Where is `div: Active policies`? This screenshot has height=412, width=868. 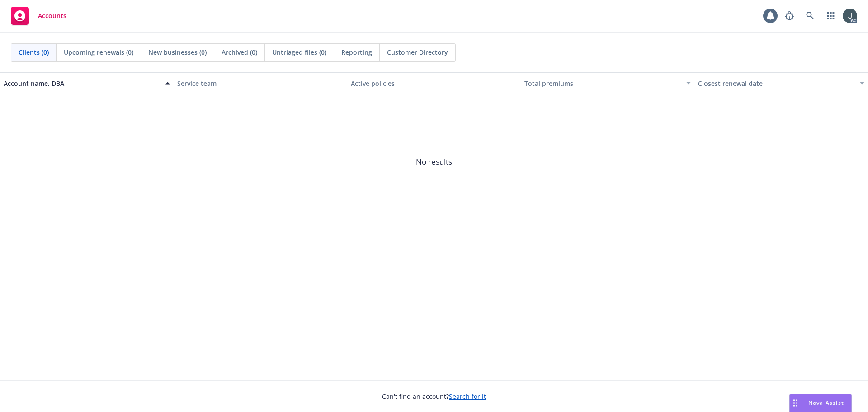 div: Active policies is located at coordinates (434, 83).